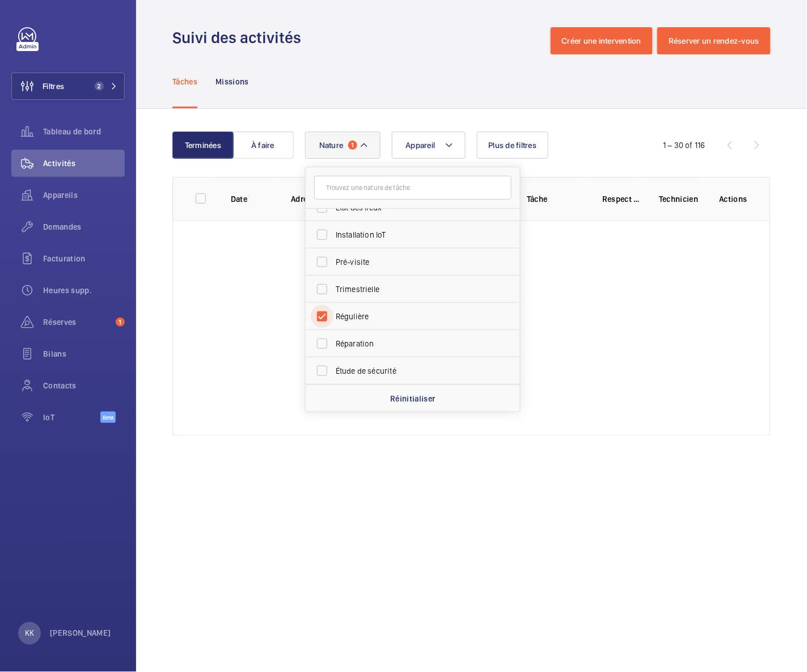 The height and width of the screenshot is (672, 807). What do you see at coordinates (413, 262) in the screenshot?
I see `span: Pré-visite` at bounding box center [413, 262].